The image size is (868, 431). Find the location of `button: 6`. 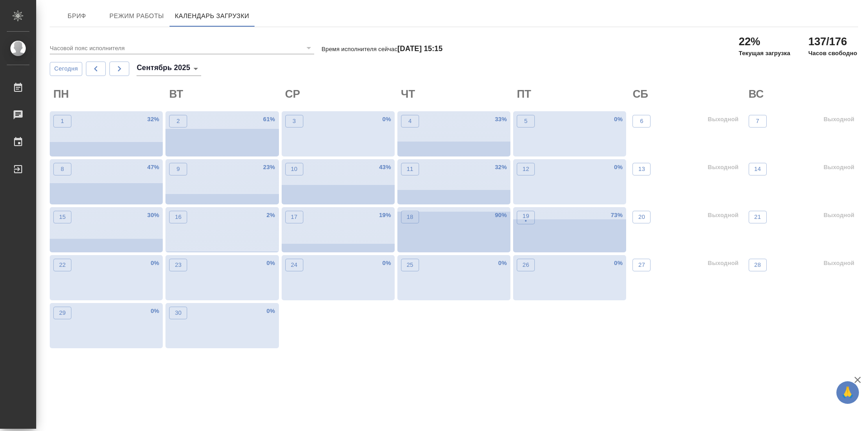

button: 6 is located at coordinates (641, 121).